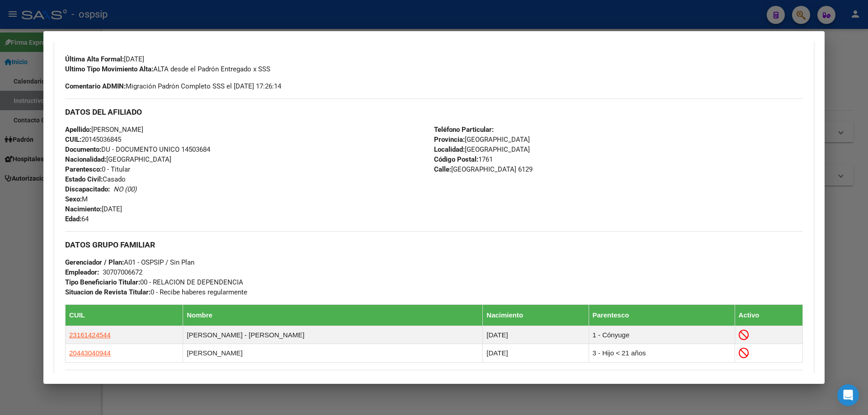  What do you see at coordinates (125, 190) in the screenshot?
I see `i: NO (00)` at bounding box center [125, 190].